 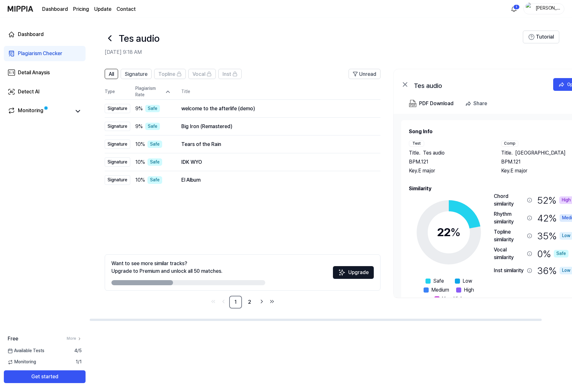 What do you see at coordinates (112, 74) in the screenshot?
I see `span: All` at bounding box center [112, 74].